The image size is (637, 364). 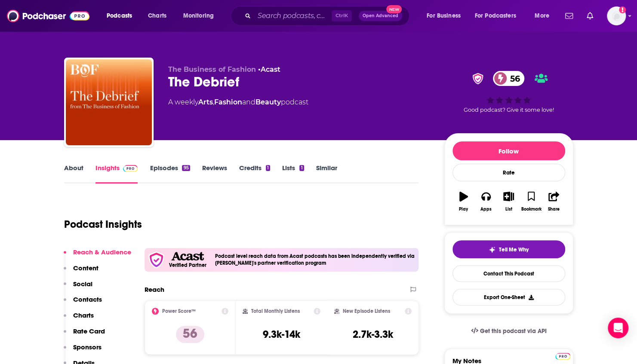 What do you see at coordinates (156, 260) in the screenshot?
I see `img: verfied icon` at bounding box center [156, 260].